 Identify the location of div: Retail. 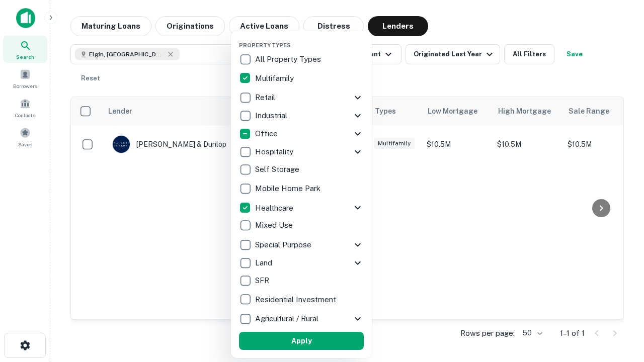
(301, 98).